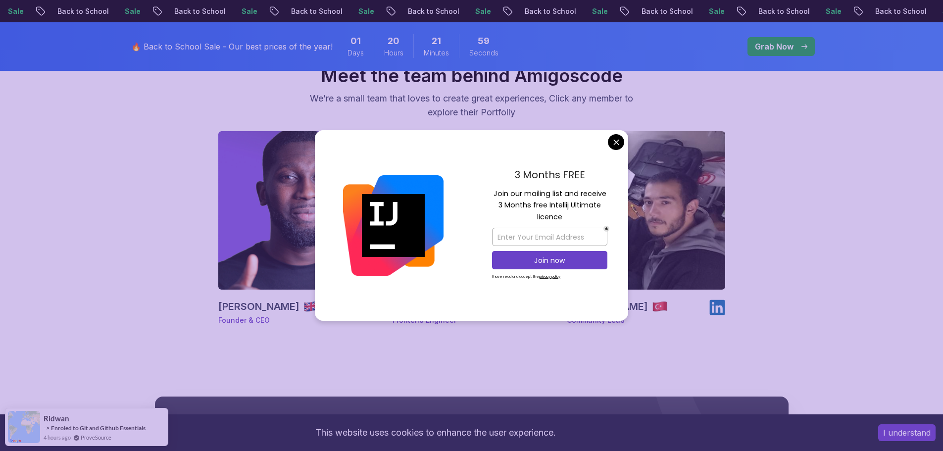 Image resolution: width=943 pixels, height=451 pixels. I want to click on img: provesource social proof notification image, so click(24, 427).